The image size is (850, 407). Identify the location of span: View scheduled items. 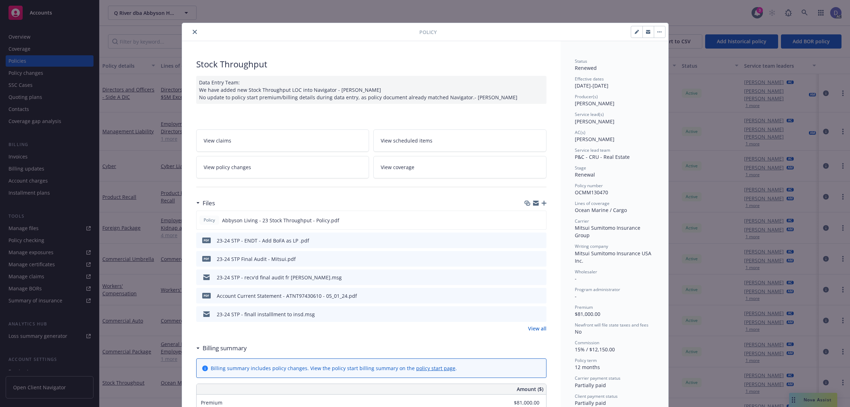
(407, 140).